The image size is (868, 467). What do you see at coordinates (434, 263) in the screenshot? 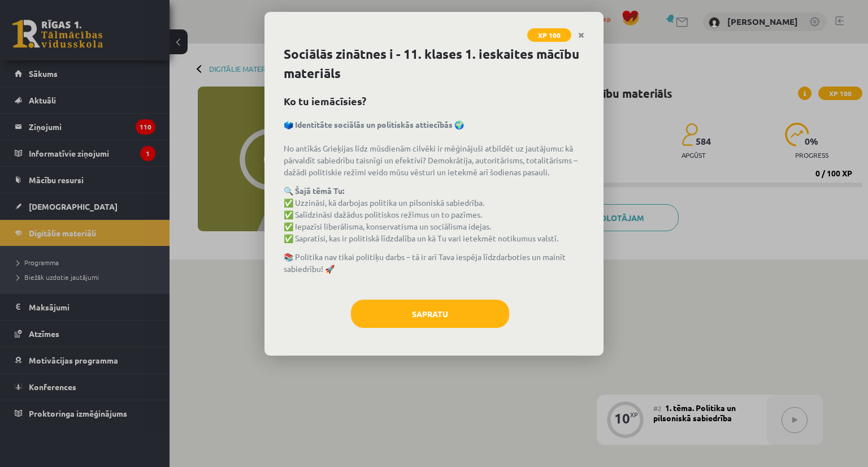
I see `p: 📚 Politika nav tikai politiķu darbs – tā ir arī Tava iespēja līdzdarboties un mainīt sabiedrību! 🚀` at bounding box center [434, 263].